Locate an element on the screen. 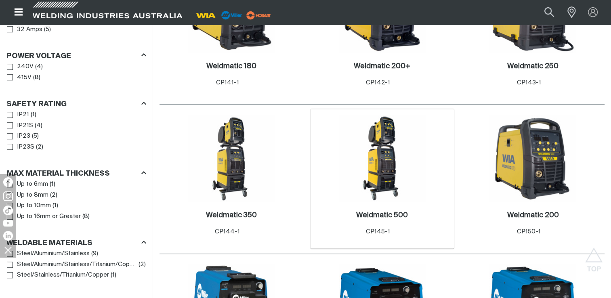 Image resolution: width=611 pixels, height=298 pixels. img: Weldmatic 200 is located at coordinates (533, 158).